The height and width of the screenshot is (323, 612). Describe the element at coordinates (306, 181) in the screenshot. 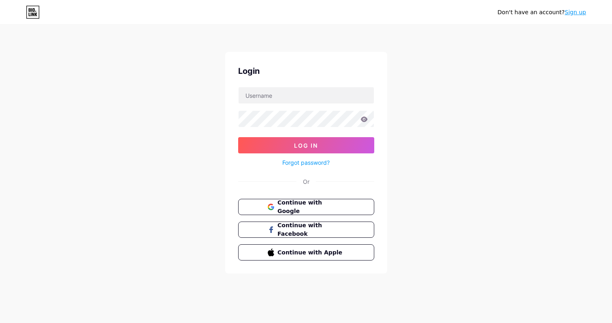

I see `div: Or` at that location.